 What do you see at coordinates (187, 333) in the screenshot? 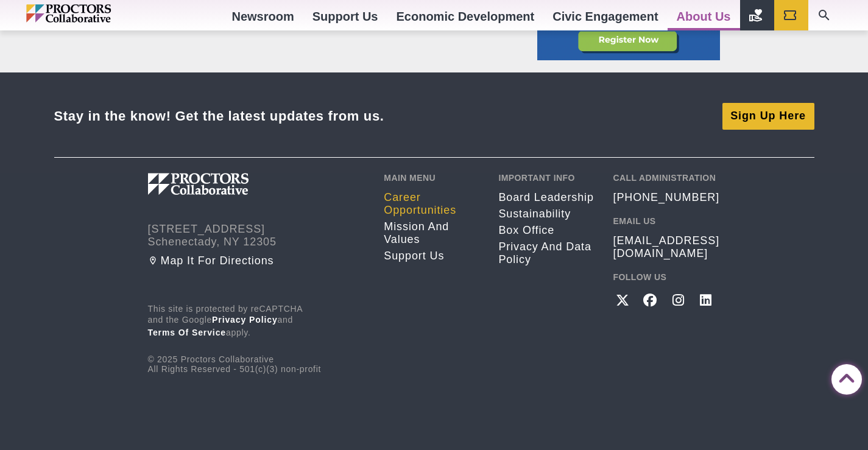
I see `a: Terms of Service` at bounding box center [187, 333].